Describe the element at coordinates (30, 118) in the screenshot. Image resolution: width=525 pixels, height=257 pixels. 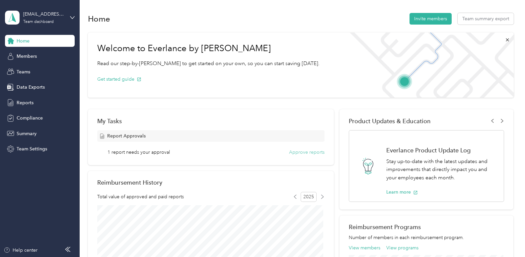
I see `span: Compliance` at that location.